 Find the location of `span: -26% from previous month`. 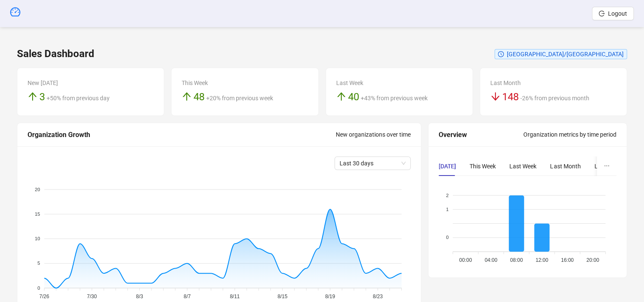

span: -26% from previous month is located at coordinates (555, 98).